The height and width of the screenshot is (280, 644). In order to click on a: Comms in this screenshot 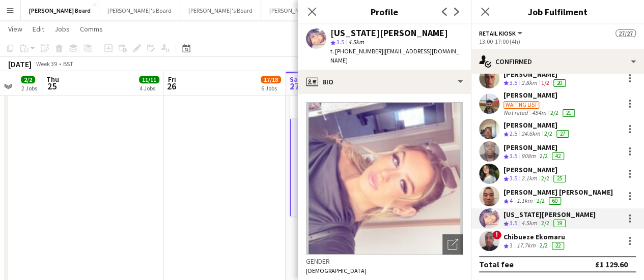, I will do `click(91, 29)`.